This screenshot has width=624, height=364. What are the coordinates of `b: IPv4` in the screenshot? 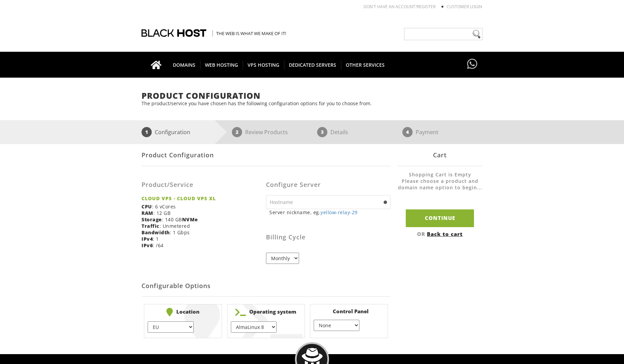 It's located at (147, 239).